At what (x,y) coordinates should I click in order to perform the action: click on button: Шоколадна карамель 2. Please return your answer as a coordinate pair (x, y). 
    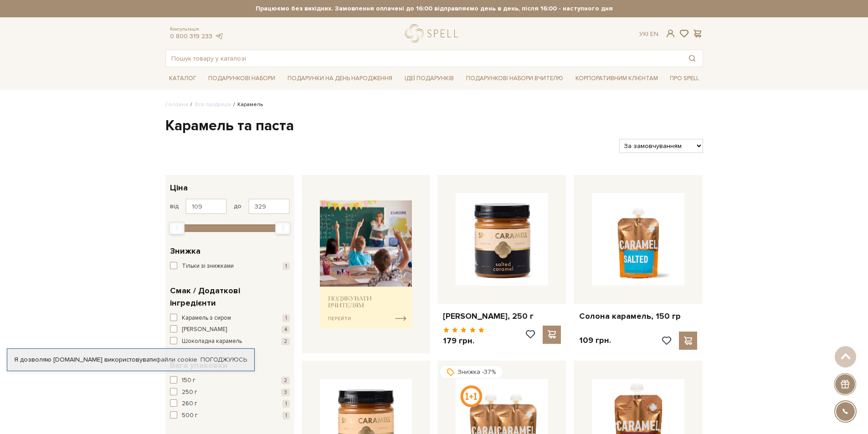
    Looking at the image, I should click on (229, 341).